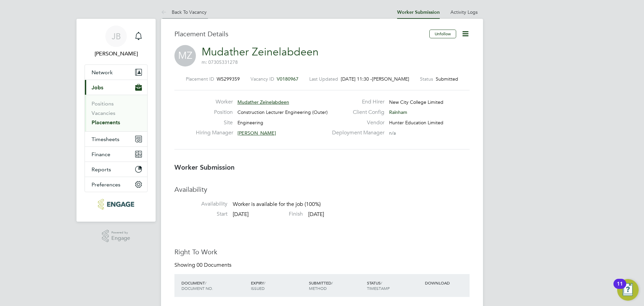  I want to click on span: m: 07305331278, so click(220, 62).